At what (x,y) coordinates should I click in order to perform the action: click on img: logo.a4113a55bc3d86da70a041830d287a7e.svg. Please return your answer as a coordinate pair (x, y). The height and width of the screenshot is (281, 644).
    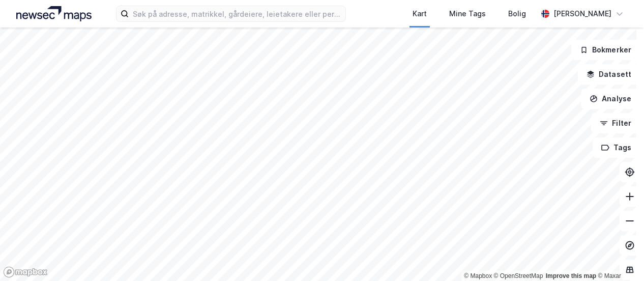
    Looking at the image, I should click on (54, 14).